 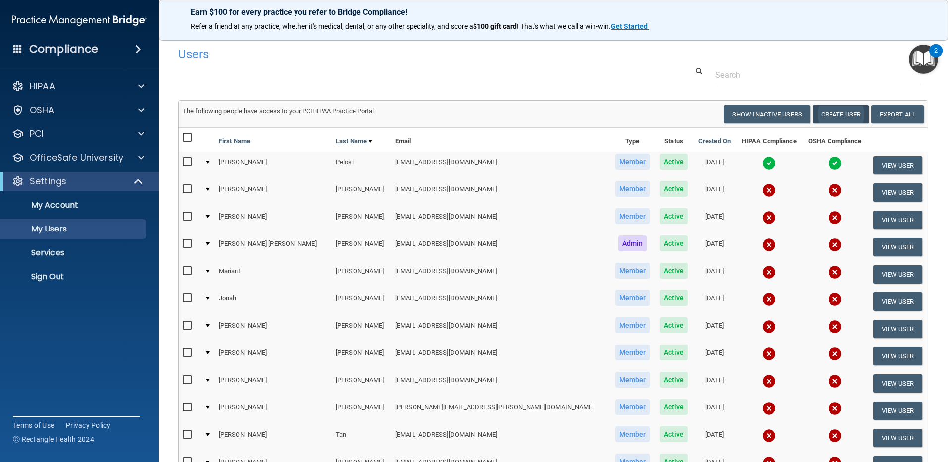 What do you see at coordinates (769, 163) in the screenshot?
I see `img: tick.e7d51cea.svg` at bounding box center [769, 163].